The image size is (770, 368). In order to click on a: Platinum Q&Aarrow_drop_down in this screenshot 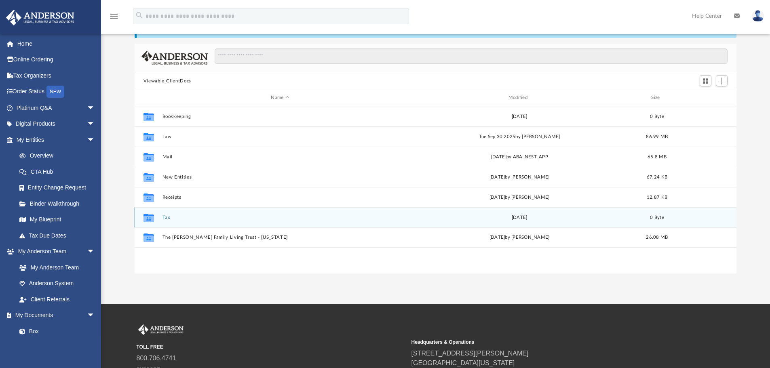, I will do `click(56, 108)`.